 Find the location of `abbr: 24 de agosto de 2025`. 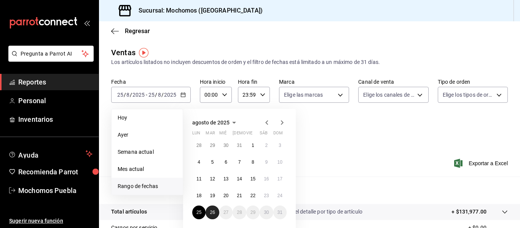

abbr: 24 de agosto de 2025 is located at coordinates (280, 196).